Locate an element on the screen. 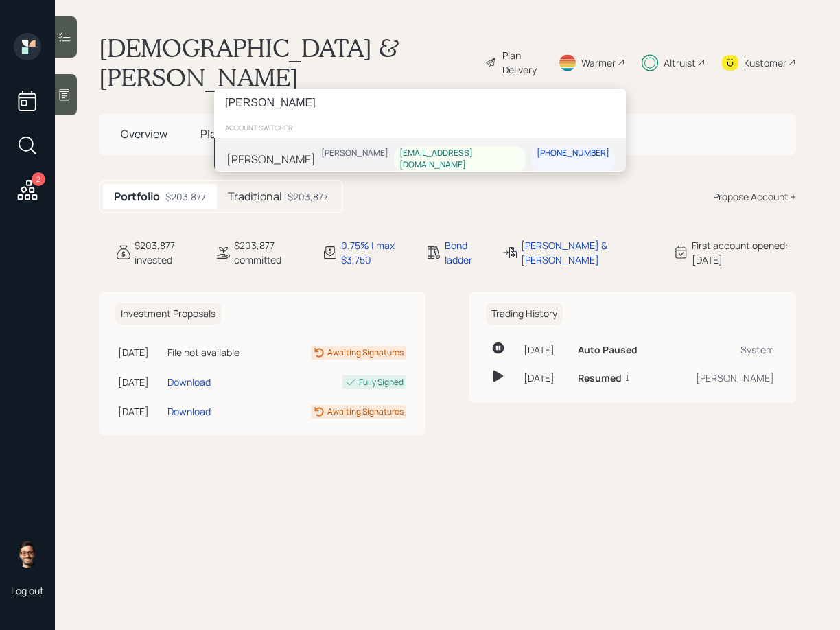 The height and width of the screenshot is (630, 840). input: Type a command or search… is located at coordinates (420, 103).